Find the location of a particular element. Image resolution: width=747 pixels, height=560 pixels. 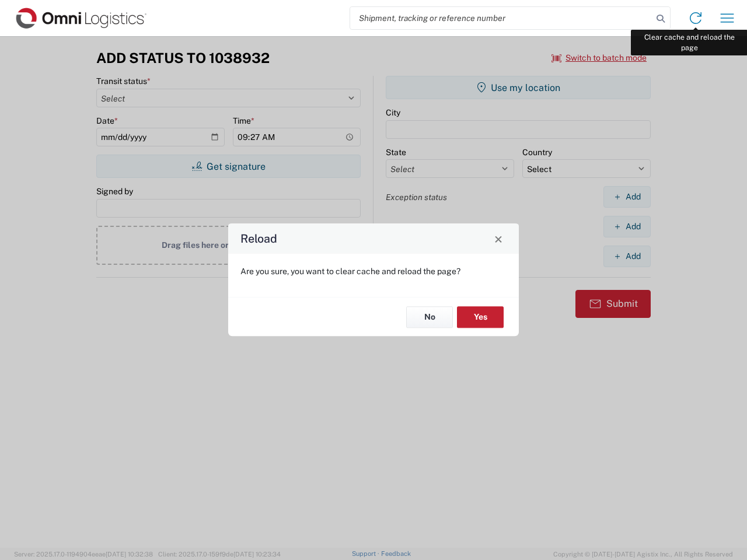

h4: Reload is located at coordinates (259, 239).